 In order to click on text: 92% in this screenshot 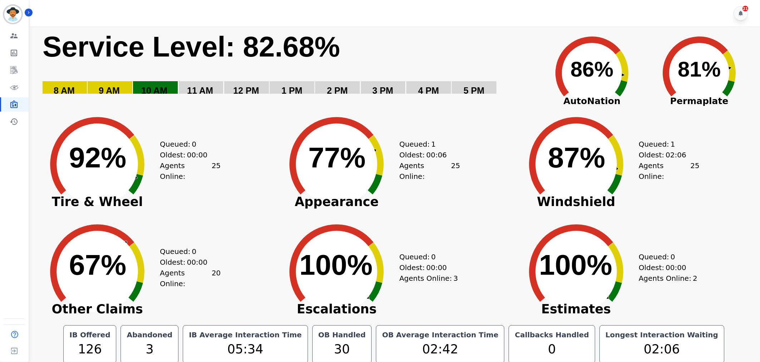, I will do `click(98, 157)`.